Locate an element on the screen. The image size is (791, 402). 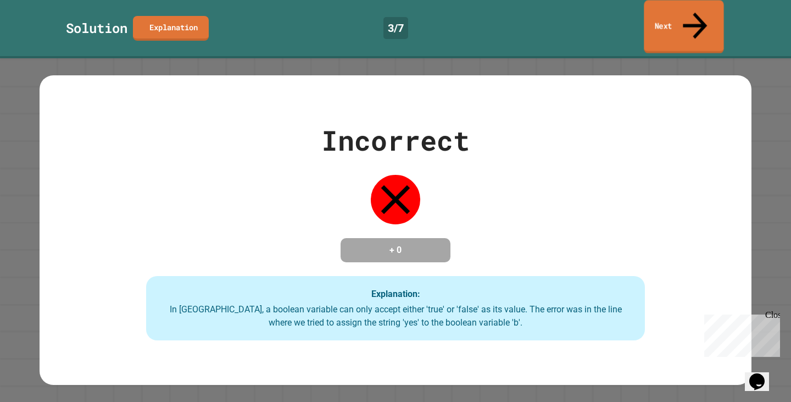
strong: Explanation: is located at coordinates (396, 293).